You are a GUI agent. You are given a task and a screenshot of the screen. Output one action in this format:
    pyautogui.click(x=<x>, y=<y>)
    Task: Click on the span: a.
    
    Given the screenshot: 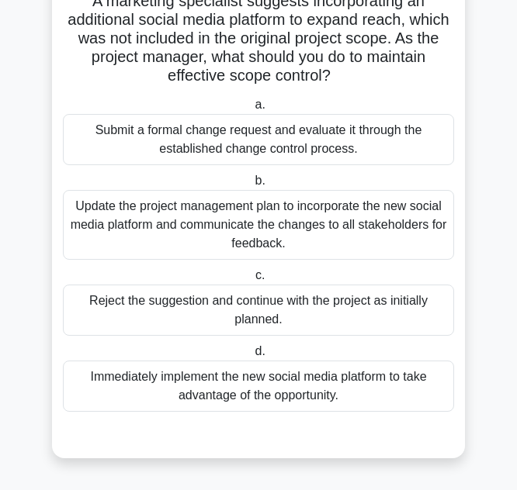 What is the action you would take?
    pyautogui.click(x=260, y=104)
    